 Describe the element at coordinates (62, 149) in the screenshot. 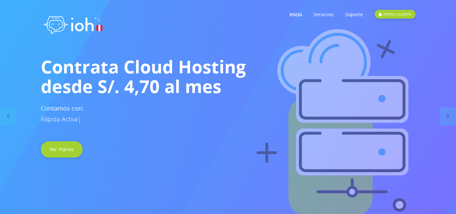

I see `a: Ver Planes` at that location.